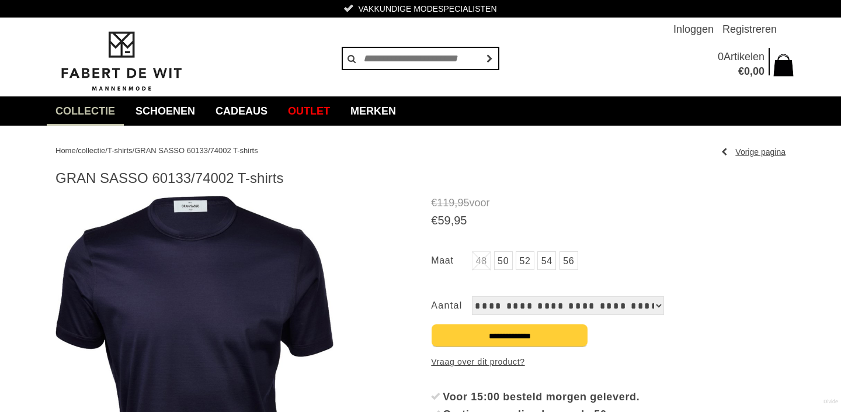  Describe the element at coordinates (759, 71) in the screenshot. I see `span: 00` at that location.